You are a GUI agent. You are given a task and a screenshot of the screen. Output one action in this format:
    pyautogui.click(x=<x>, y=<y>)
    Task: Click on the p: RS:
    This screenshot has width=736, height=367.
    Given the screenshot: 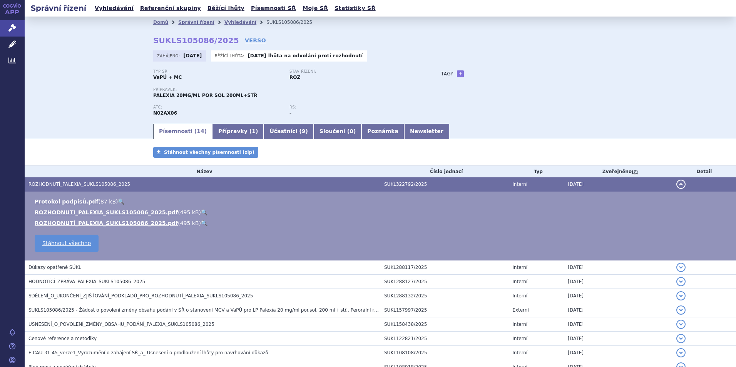 What is the action you would take?
    pyautogui.click(x=354, y=107)
    